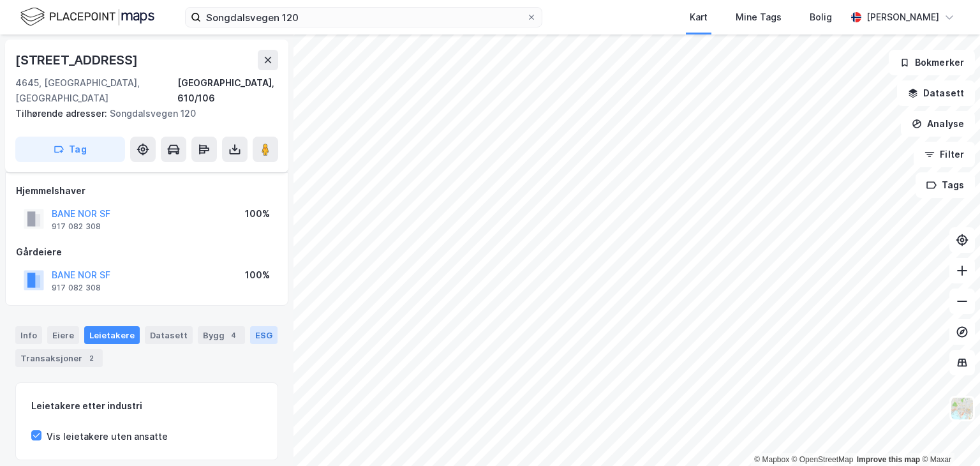 The image size is (980, 466). Describe the element at coordinates (142, 114) in the screenshot. I see `div: Songdalsvegen 120` at that location.